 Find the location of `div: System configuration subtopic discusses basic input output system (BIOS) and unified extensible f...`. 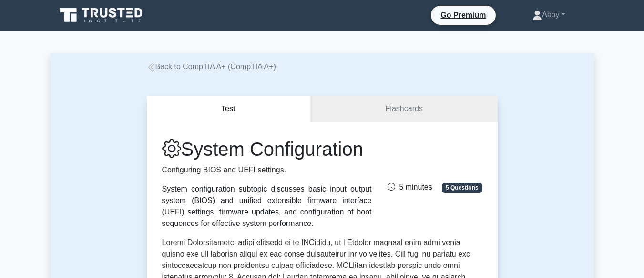

div: System configuration subtopic discusses basic input output system (BIOS) and unified extensible f... is located at coordinates (267, 207).